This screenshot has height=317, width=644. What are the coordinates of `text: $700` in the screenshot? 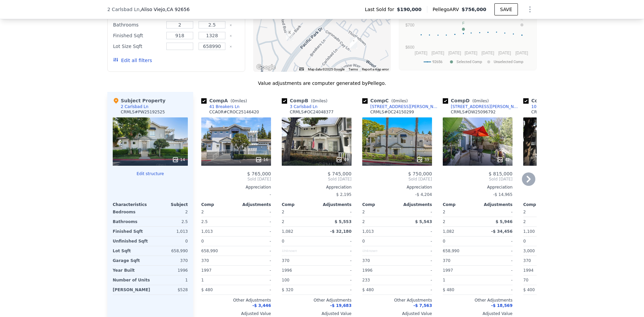 It's located at (410, 25).